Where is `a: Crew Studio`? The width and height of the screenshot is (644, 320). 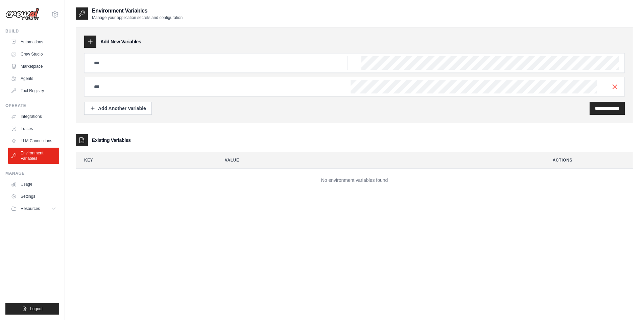
a: Crew Studio is located at coordinates (33, 54).